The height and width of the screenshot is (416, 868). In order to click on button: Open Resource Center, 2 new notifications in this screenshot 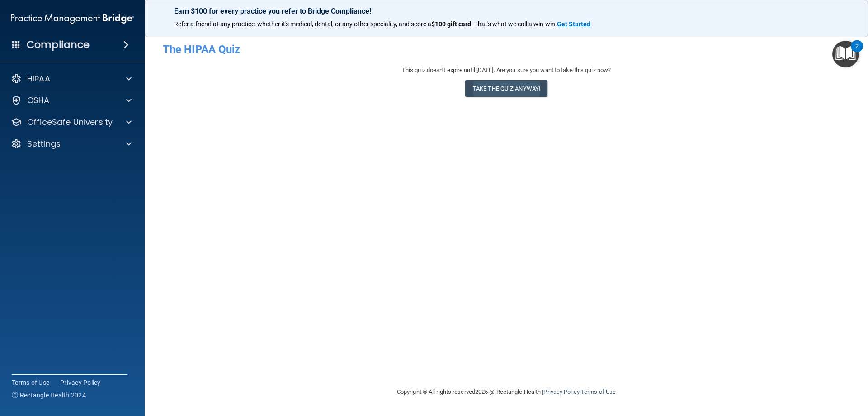, I will do `click(846, 54)`.